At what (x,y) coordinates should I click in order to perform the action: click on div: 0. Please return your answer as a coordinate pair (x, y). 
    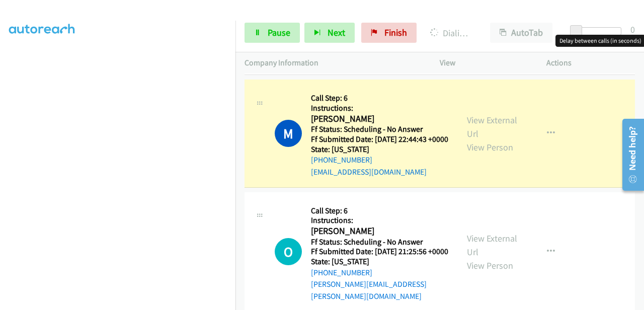
    Looking at the image, I should click on (632, 29).